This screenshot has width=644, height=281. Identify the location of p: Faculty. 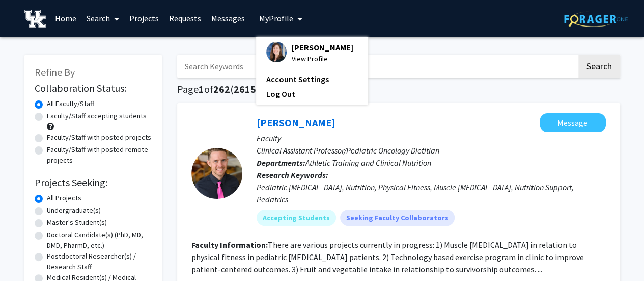
(431, 138).